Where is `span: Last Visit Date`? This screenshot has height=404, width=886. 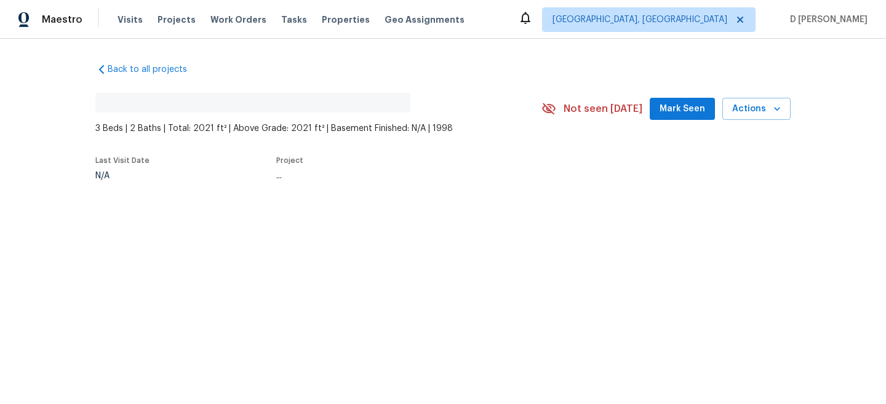 span: Last Visit Date is located at coordinates (122, 161).